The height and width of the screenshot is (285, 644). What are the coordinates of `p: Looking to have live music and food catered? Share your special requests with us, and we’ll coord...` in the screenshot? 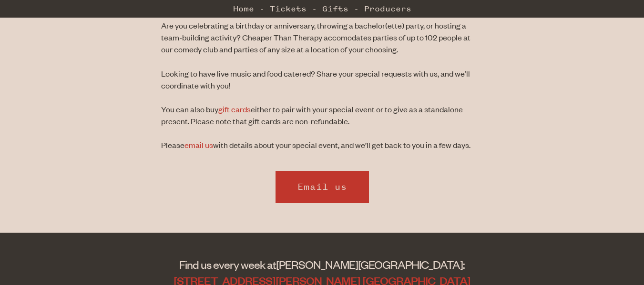 It's located at (322, 80).